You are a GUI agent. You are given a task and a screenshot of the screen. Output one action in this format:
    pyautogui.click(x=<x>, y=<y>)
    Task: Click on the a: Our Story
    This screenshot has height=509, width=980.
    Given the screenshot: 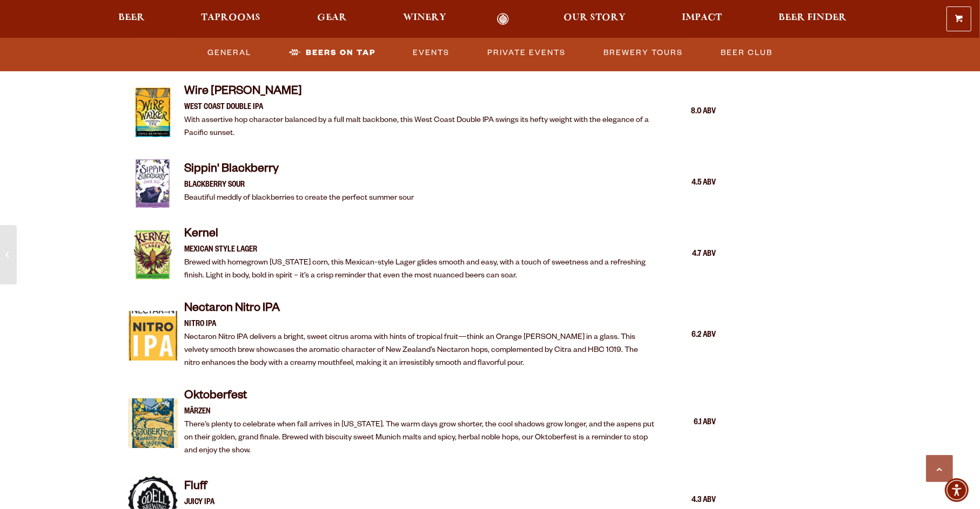 What is the action you would take?
    pyautogui.click(x=594, y=19)
    